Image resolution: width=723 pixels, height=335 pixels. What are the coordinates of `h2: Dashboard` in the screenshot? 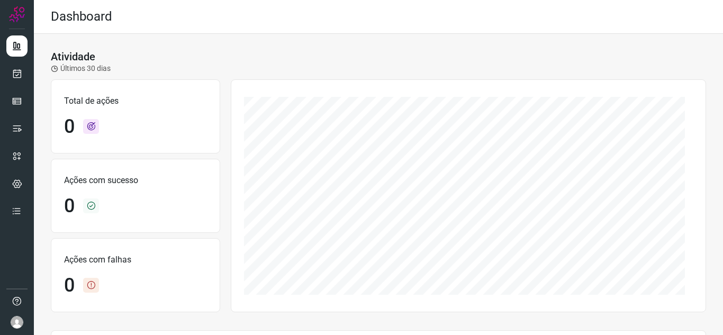 It's located at (81, 16).